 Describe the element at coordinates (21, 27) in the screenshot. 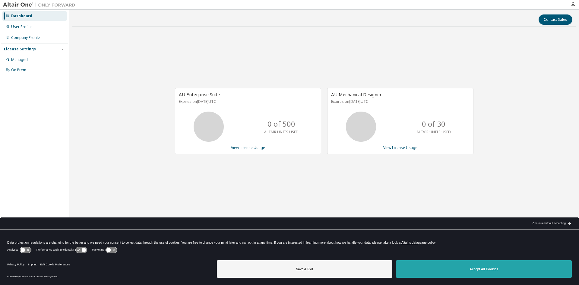

I see `div: User Profile` at that location.